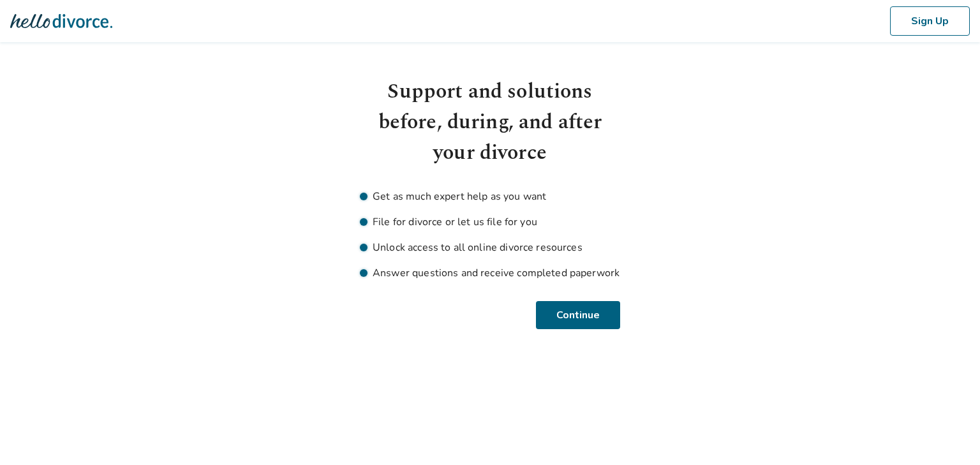  Describe the element at coordinates (490, 247) in the screenshot. I see `li: Unlock access to all online divorce resources` at that location.